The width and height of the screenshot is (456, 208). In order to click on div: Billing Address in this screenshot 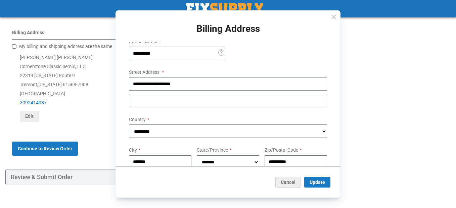, I will do `click(149, 34)`.